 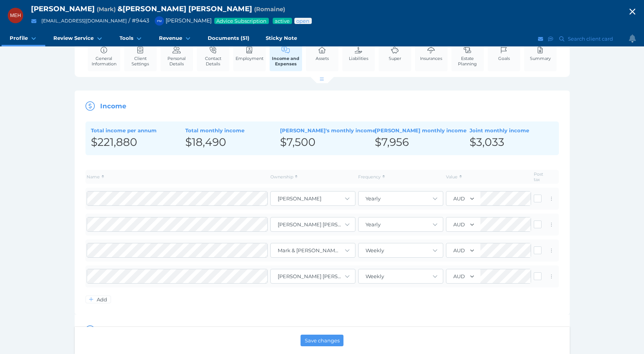 I want to click on span: Personal Details, so click(x=177, y=61).